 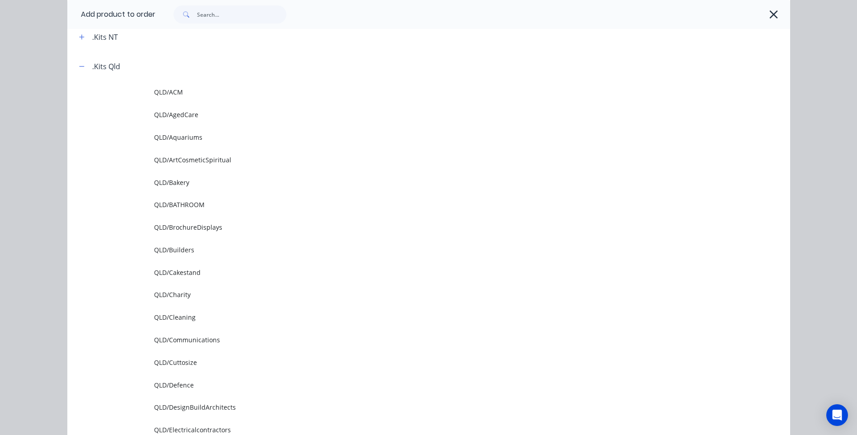 What do you see at coordinates (242, 14) in the screenshot?
I see `input: Search...` at bounding box center [242, 14].